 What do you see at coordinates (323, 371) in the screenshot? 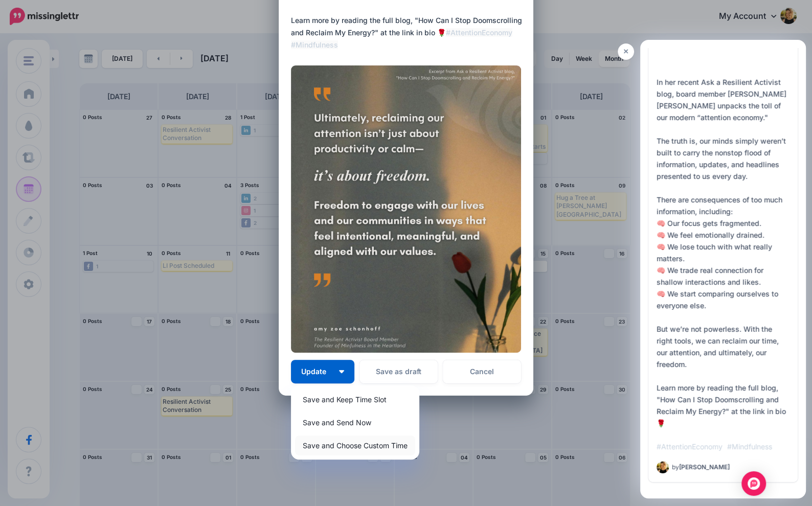
I see `button: Update` at bounding box center [323, 371].